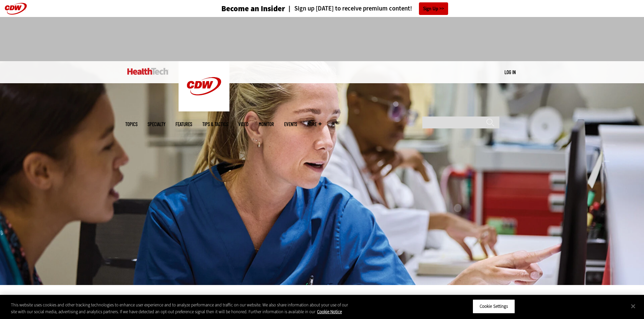 The image size is (644, 319). What do you see at coordinates (253, 9) in the screenshot?
I see `h3: Become an Insider` at bounding box center [253, 9].